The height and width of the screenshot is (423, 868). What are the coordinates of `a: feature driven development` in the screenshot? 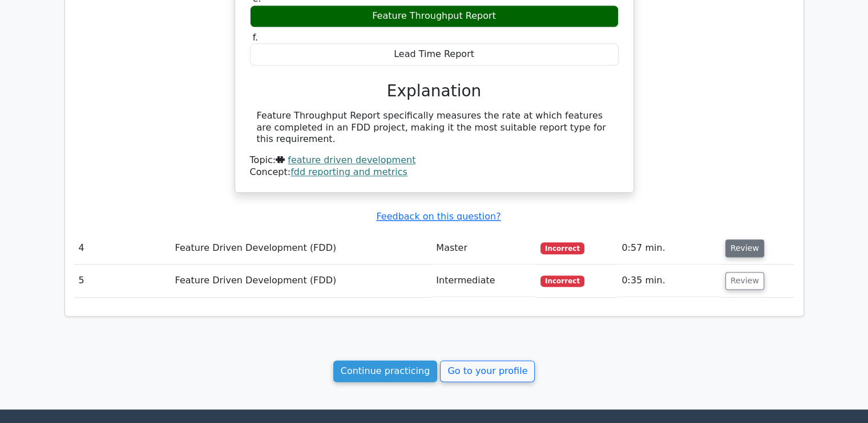 It's located at (351, 160).